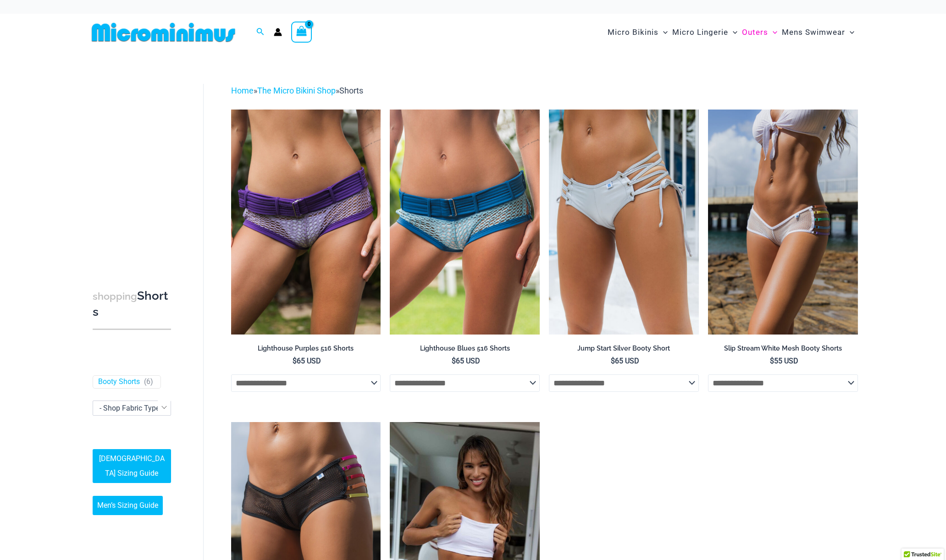 The width and height of the screenshot is (946, 560). Describe the element at coordinates (782, 350) in the screenshot. I see `a: Slip Stream White Mesh Booty Shorts` at that location.